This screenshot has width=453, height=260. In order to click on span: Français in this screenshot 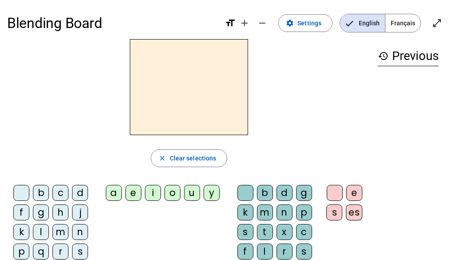, I will do `click(403, 23)`.